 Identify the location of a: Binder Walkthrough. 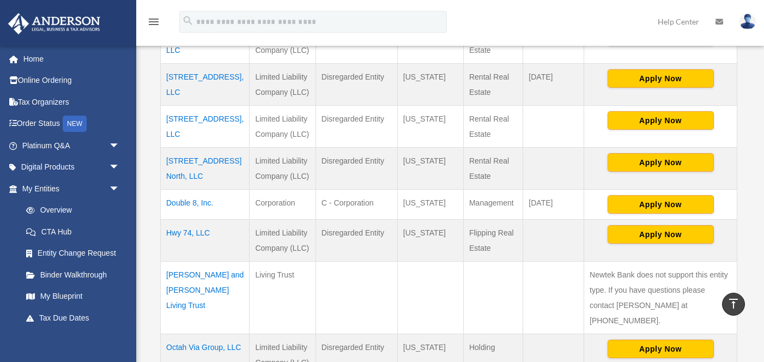
(73, 275).